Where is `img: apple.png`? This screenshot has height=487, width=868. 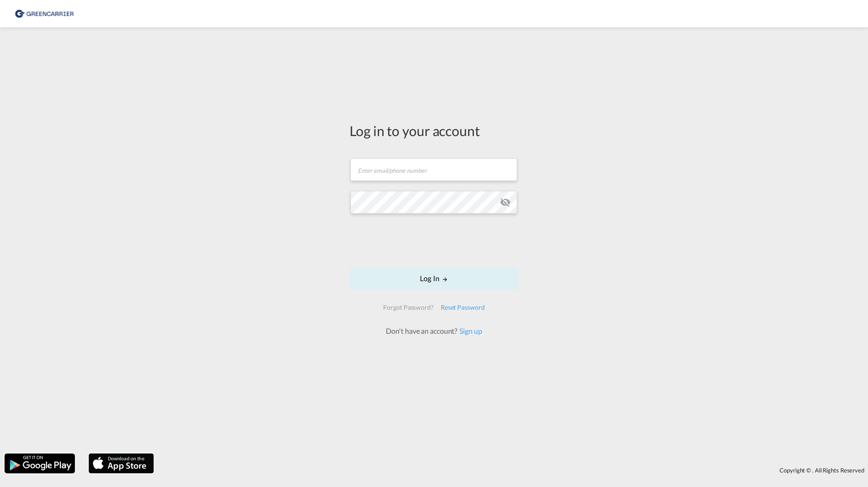 img: apple.png is located at coordinates (122, 464).